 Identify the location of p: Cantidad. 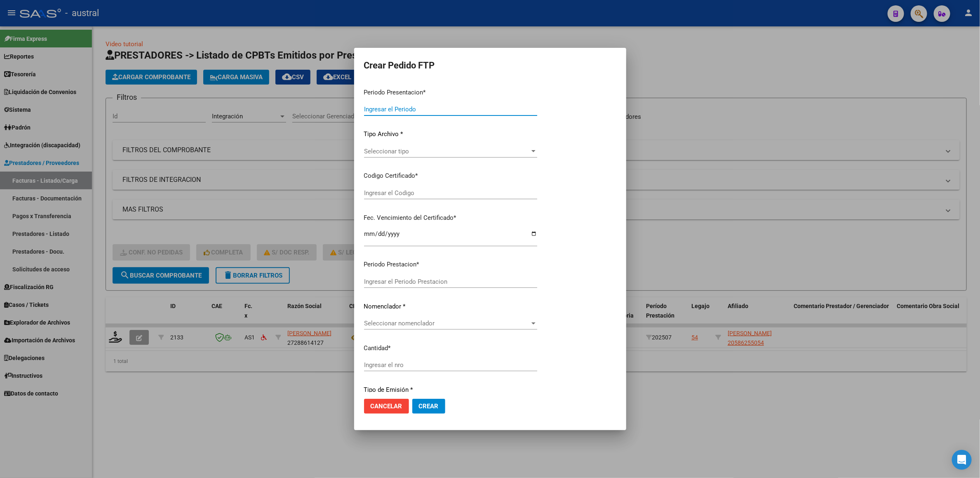
(450, 348).